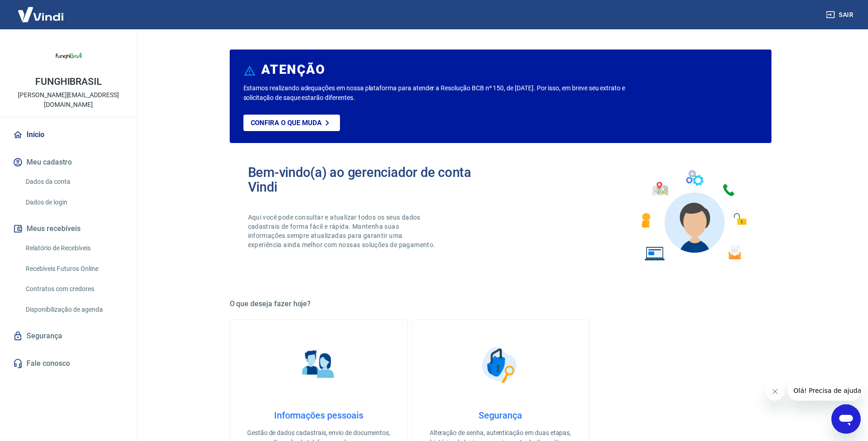  Describe the element at coordinates (318, 364) in the screenshot. I see `img: Informações pessoais` at that location.